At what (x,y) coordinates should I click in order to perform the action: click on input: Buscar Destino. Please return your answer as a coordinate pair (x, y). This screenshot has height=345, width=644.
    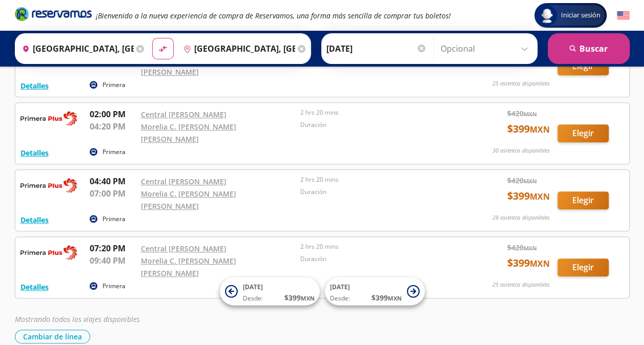
    Looking at the image, I should click on (237, 48).